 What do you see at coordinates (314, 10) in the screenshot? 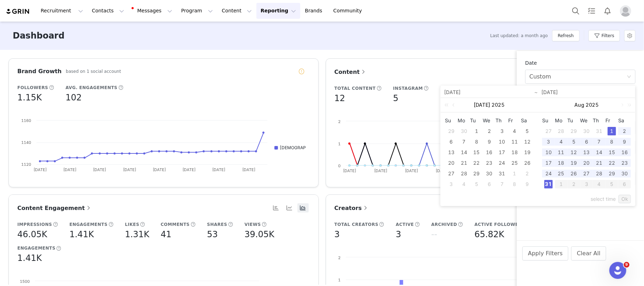
I see `a: Brands` at bounding box center [314, 10].